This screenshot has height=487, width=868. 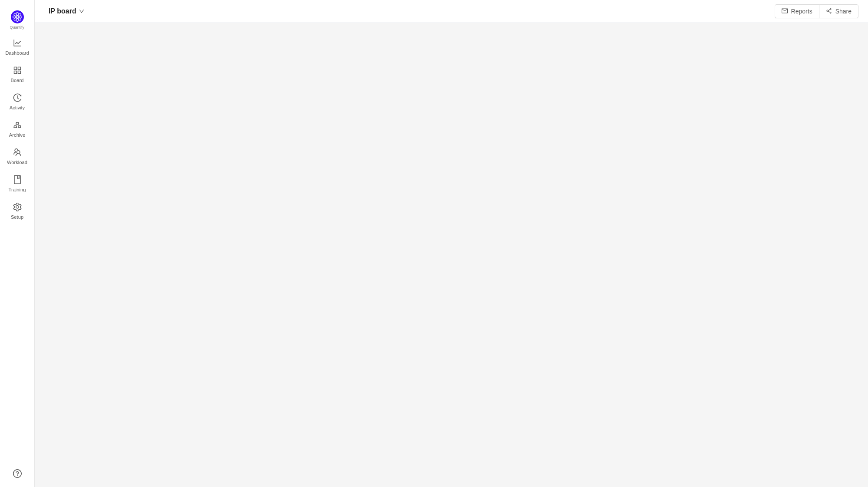 I want to click on i: icon: book, so click(x=17, y=180).